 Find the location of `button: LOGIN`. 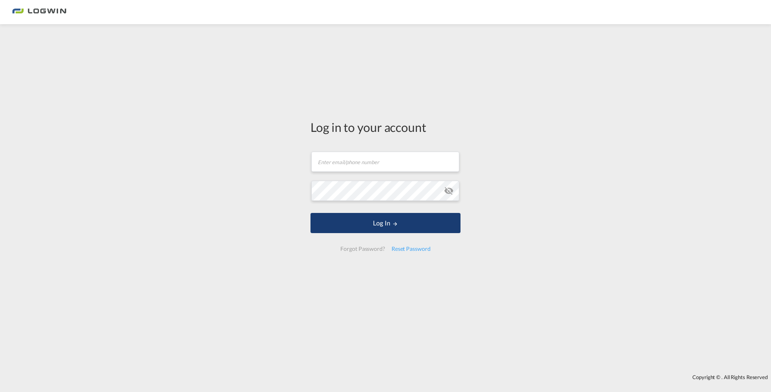

button: LOGIN is located at coordinates (385, 223).